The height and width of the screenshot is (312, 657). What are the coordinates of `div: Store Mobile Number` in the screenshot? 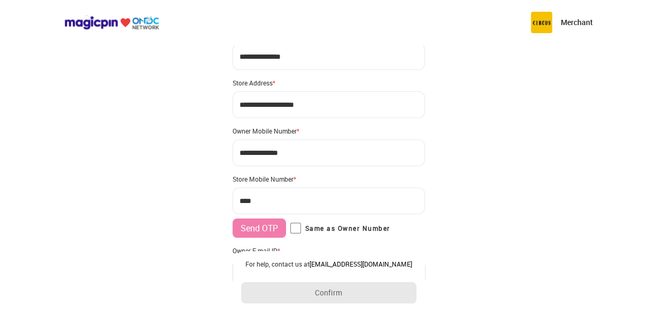 It's located at (329, 179).